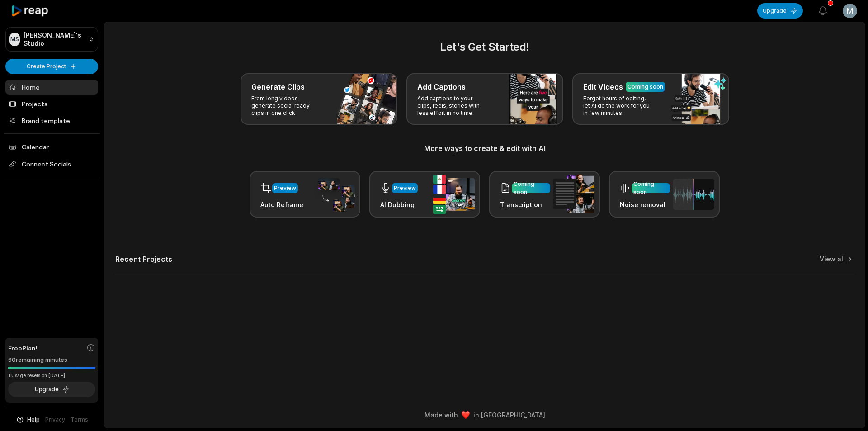 The image size is (868, 431). I want to click on p: Forget hours of editing, let AI do the work for you in few minutes., so click(618, 106).